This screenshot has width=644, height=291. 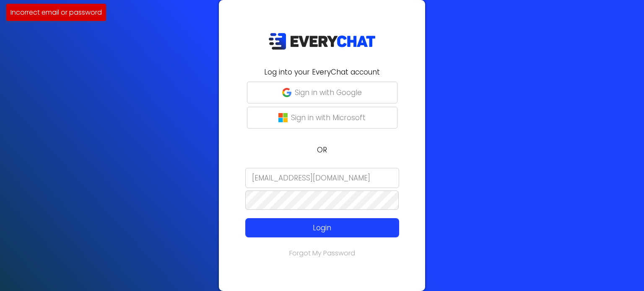 What do you see at coordinates (322, 72) in the screenshot?
I see `h2: Log into your EveryChat account` at bounding box center [322, 72].